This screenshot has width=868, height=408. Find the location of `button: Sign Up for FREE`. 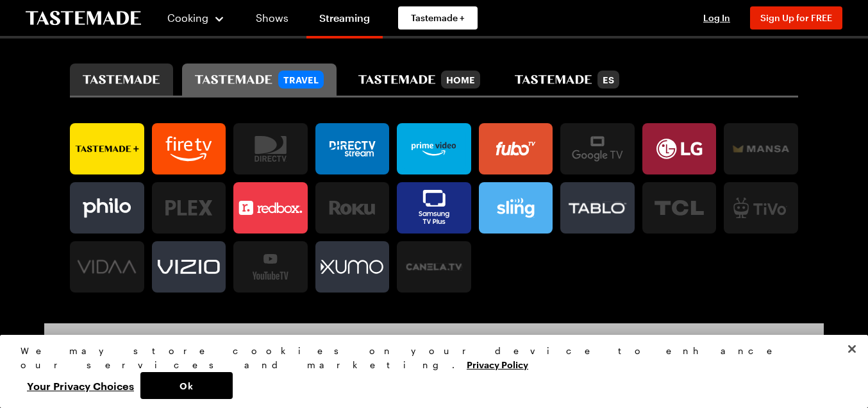

button: Sign Up for FREE is located at coordinates (797, 18).